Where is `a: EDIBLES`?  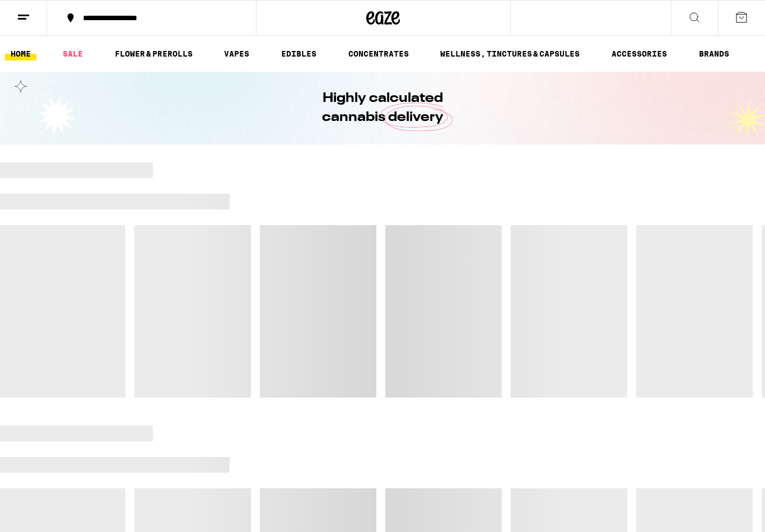
a: EDIBLES is located at coordinates (299, 54).